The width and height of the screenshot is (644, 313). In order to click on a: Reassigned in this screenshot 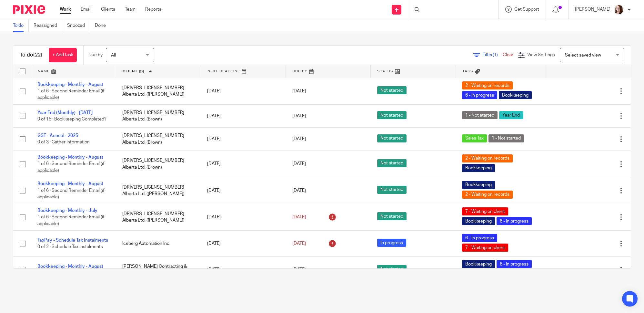, I will do `click(48, 25)`.